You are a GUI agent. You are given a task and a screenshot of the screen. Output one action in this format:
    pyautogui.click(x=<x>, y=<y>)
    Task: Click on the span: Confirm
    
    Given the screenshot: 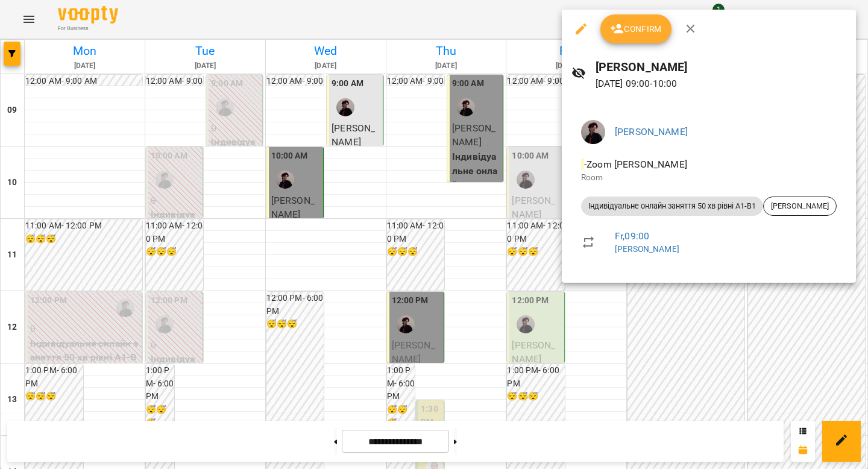 What is the action you would take?
    pyautogui.click(x=636, y=29)
    